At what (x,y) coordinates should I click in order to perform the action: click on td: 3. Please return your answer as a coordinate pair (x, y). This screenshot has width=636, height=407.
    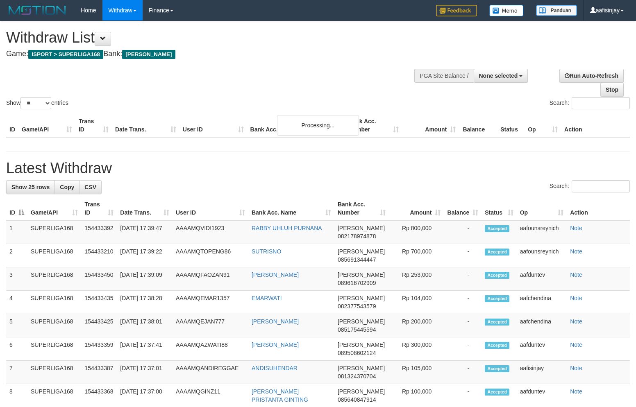
    Looking at the image, I should click on (17, 279).